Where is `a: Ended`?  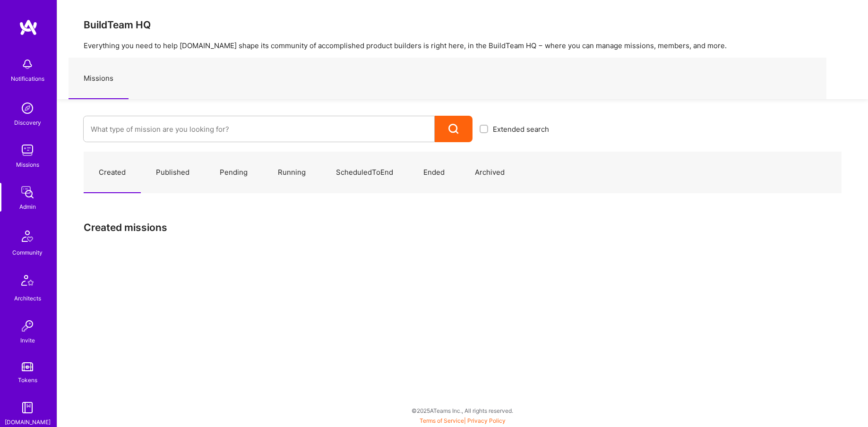 a: Ended is located at coordinates (434, 173).